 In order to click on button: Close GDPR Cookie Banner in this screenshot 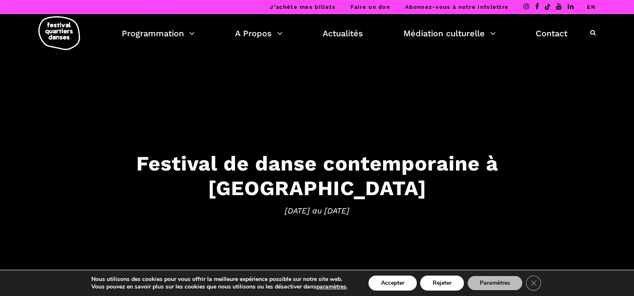, I will do `click(534, 283)`.